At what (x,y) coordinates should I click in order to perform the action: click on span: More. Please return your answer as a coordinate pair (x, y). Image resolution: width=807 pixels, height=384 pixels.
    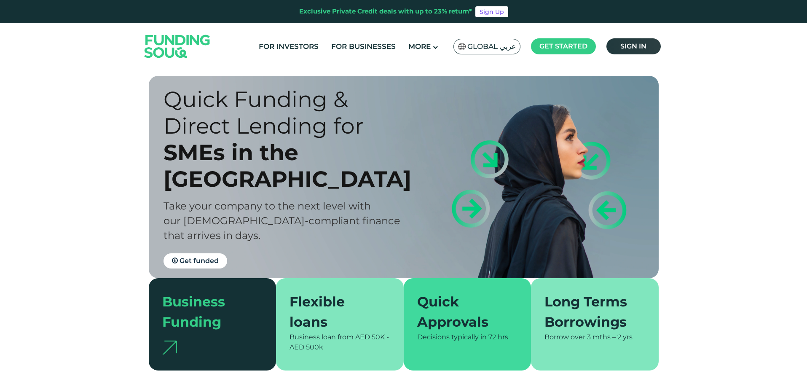
    Looking at the image, I should click on (419, 46).